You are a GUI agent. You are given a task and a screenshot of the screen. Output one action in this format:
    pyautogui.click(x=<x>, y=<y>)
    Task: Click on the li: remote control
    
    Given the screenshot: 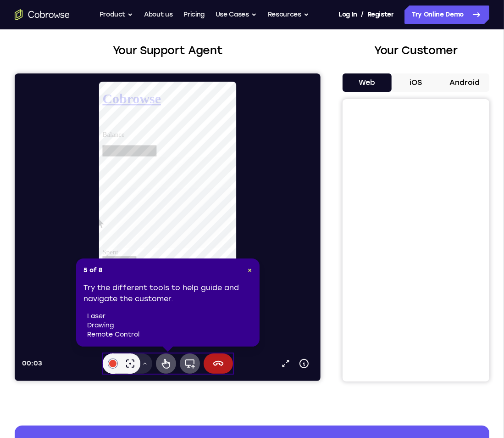 What is the action you would take?
    pyautogui.click(x=170, y=335)
    